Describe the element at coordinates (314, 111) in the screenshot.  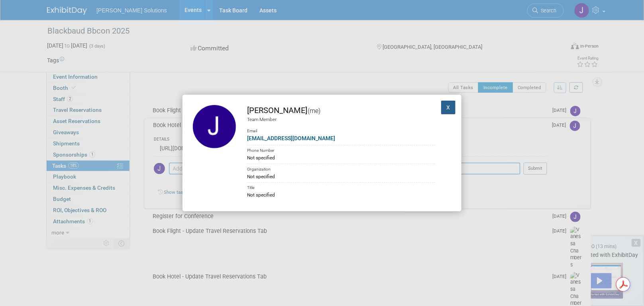
I see `span: (me)` at that location.